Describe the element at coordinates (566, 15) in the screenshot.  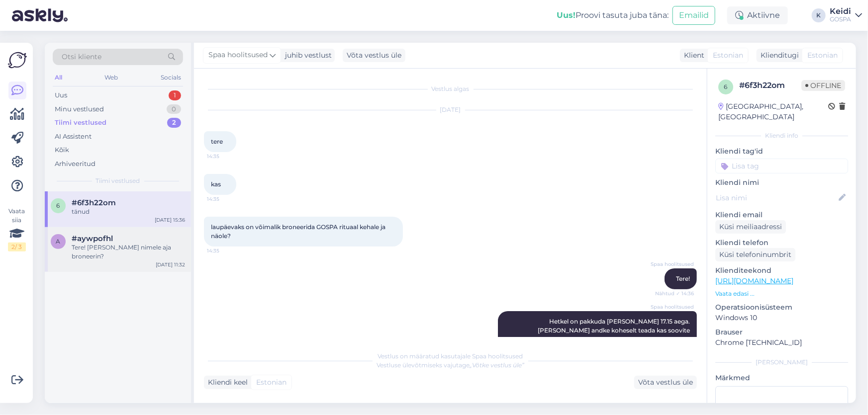
I see `b: Uus!` at that location.